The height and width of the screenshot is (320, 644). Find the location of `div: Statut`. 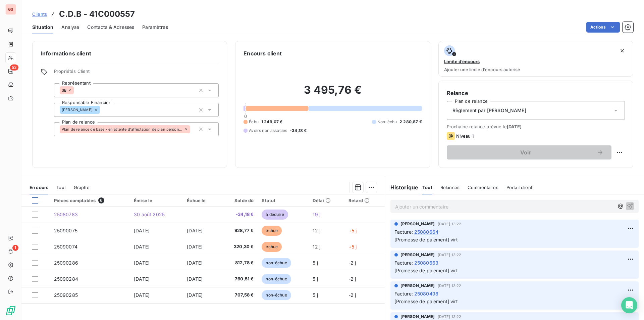

div: Statut is located at coordinates (283, 201).